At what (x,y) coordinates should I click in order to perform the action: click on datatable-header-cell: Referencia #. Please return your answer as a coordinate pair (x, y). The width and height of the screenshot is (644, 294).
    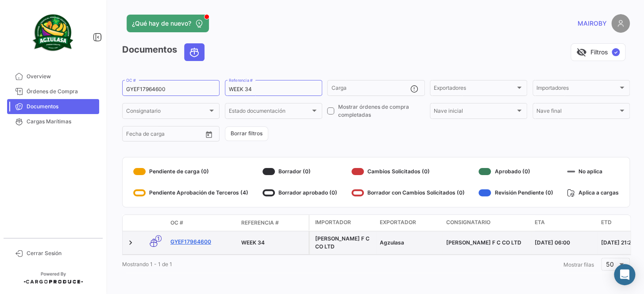
    Looking at the image, I should click on (273, 223).